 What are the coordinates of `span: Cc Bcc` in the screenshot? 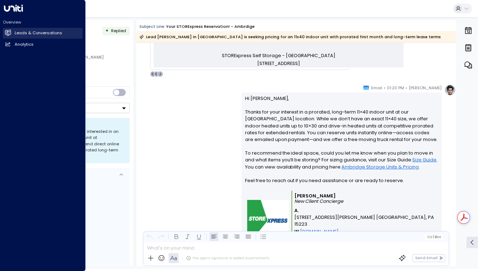 It's located at (434, 237).